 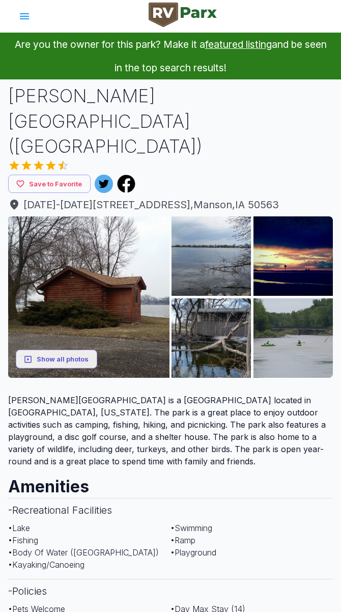 I want to click on span: • Ramp, so click(x=183, y=540).